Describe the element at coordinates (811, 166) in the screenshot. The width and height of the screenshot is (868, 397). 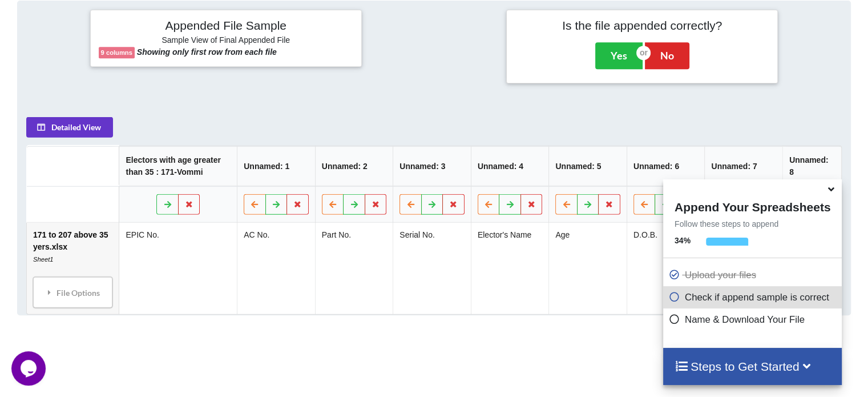
I see `th: Unnamed: 8` at that location.